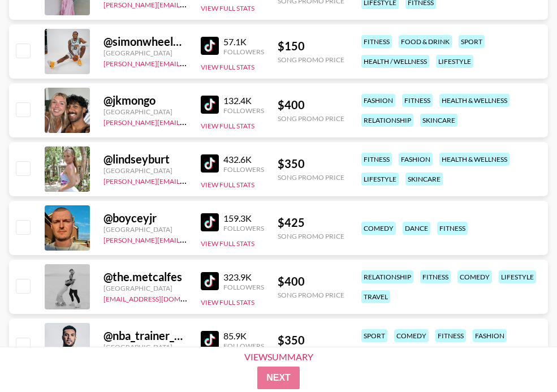 This screenshot has height=392, width=557. I want to click on div: @ boyceyjr, so click(145, 218).